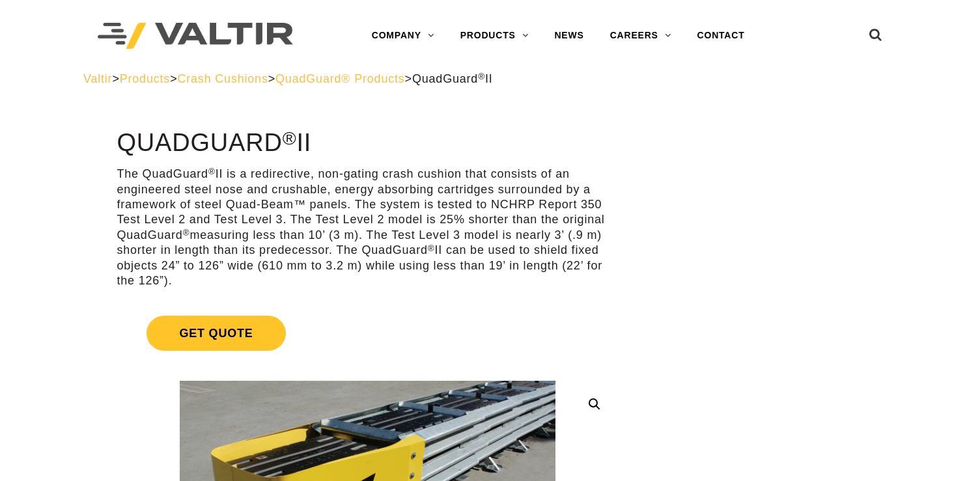 The width and height of the screenshot is (980, 481). Describe the element at coordinates (494, 35) in the screenshot. I see `a: PRODUCTS` at that location.